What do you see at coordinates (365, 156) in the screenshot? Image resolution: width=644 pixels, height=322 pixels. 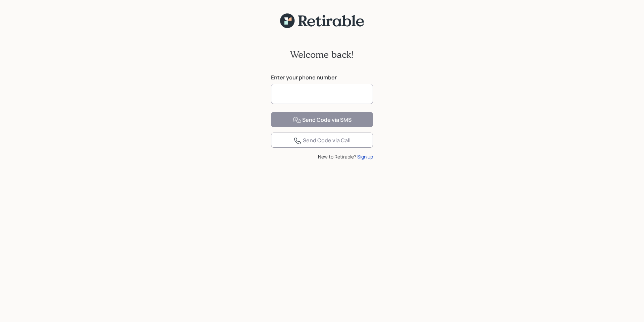 I see `div: Sign up` at bounding box center [365, 156].